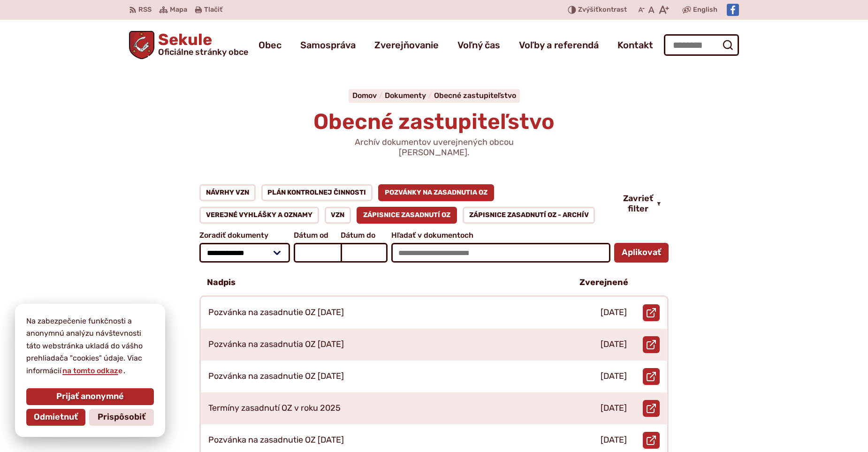 The width and height of the screenshot is (868, 452). What do you see at coordinates (188, 45) in the screenshot?
I see `a: Logo Sekule, prejsť na domovskú stránku.` at bounding box center [188, 45].